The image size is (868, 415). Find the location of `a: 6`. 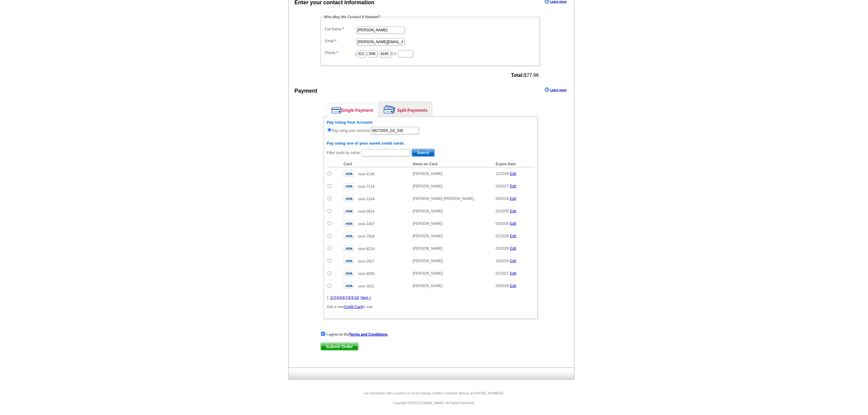

a: 6 is located at coordinates (344, 297).